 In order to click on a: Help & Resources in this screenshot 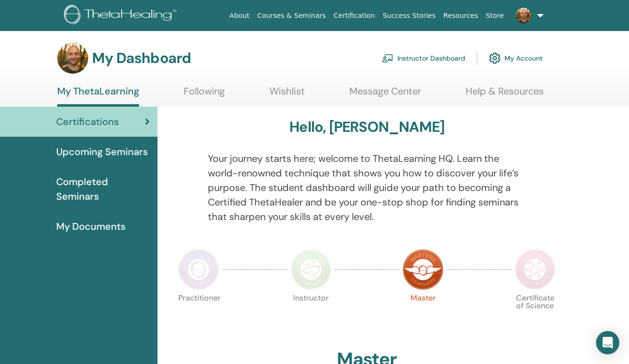, I will do `click(504, 95)`.